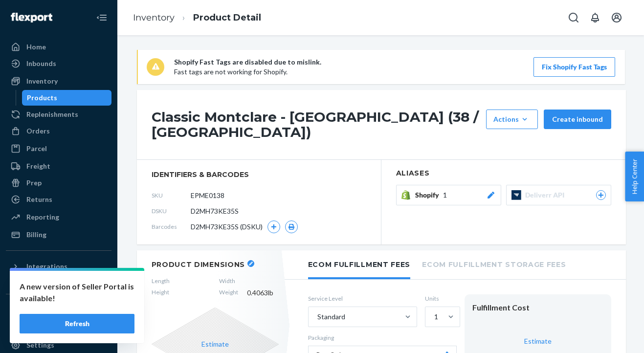 Image resolution: width=644 pixels, height=353 pixels. What do you see at coordinates (42, 81) in the screenshot?
I see `div: Inventory` at bounding box center [42, 81].